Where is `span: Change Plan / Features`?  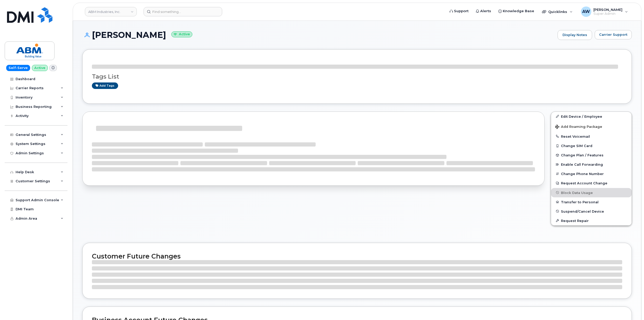 span: Change Plan / Features is located at coordinates (582, 155).